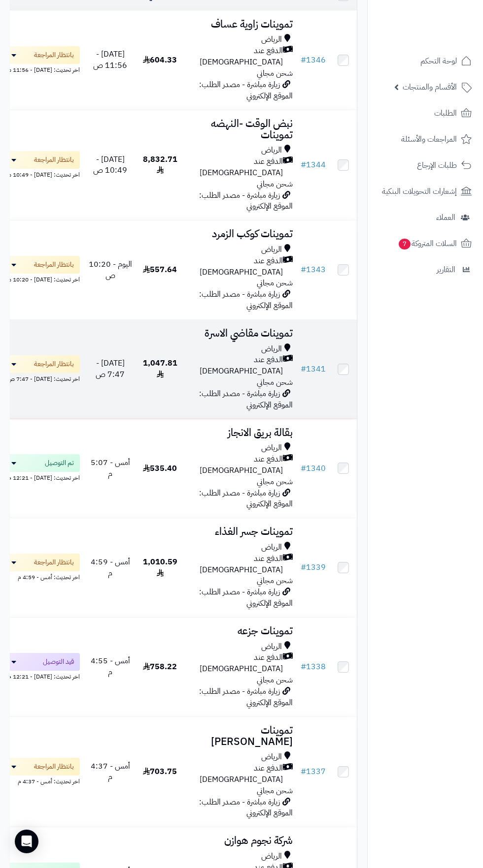 This screenshot has height=868, width=483. Describe the element at coordinates (110, 568) in the screenshot. I see `span: أمس - 4:59 م` at that location.